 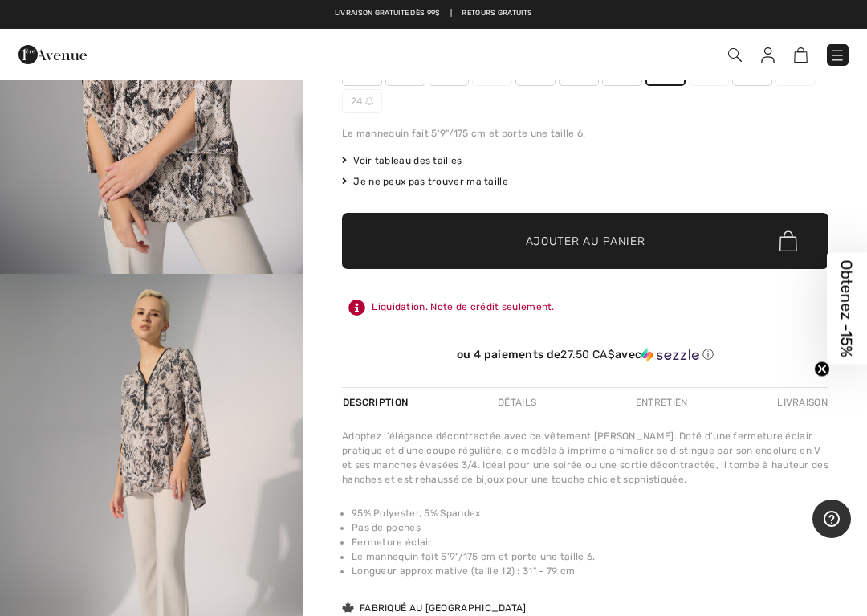 What do you see at coordinates (788, 241) in the screenshot?
I see `img: Bag.svg` at bounding box center [788, 241].